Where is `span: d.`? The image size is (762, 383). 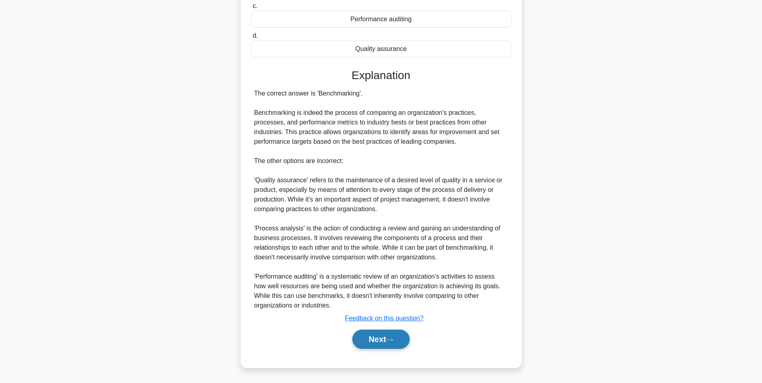 span: d. is located at coordinates (255, 35).